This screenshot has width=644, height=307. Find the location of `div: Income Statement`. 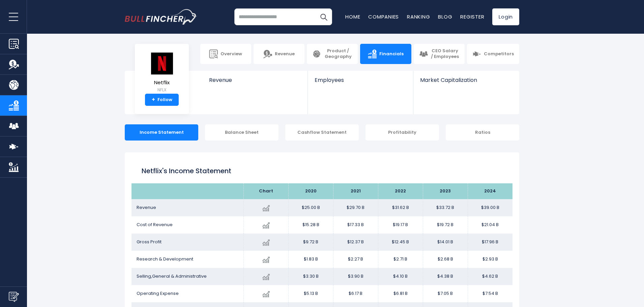

div: Income Statement is located at coordinates (162, 132).